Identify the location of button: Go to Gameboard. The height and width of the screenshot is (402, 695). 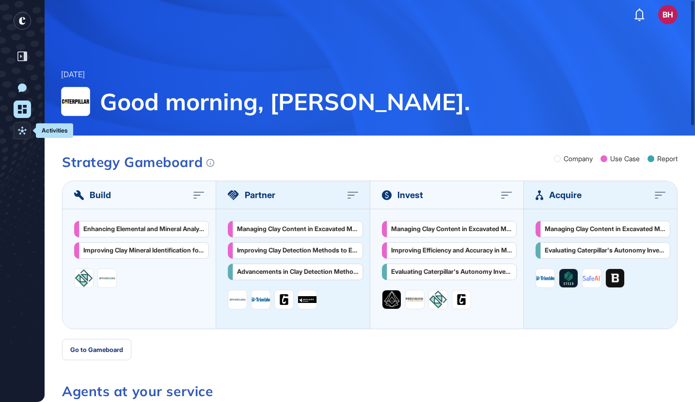
(97, 349).